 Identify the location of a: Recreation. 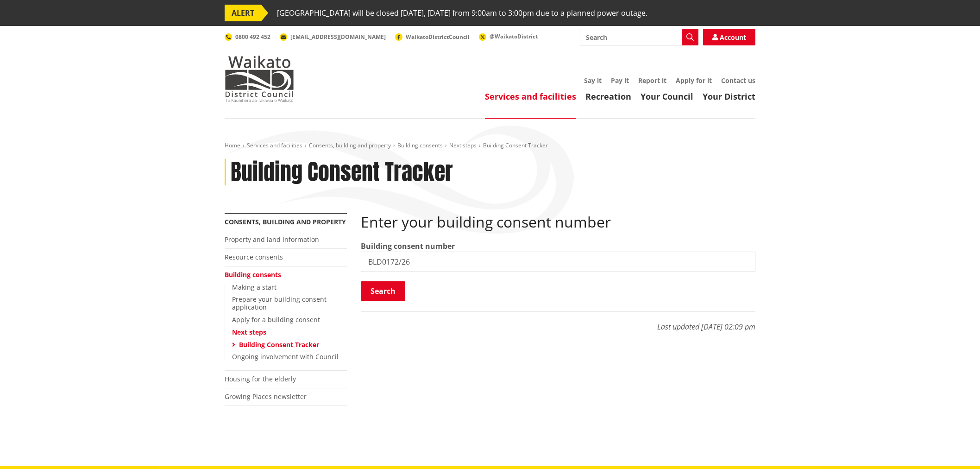
(608, 96).